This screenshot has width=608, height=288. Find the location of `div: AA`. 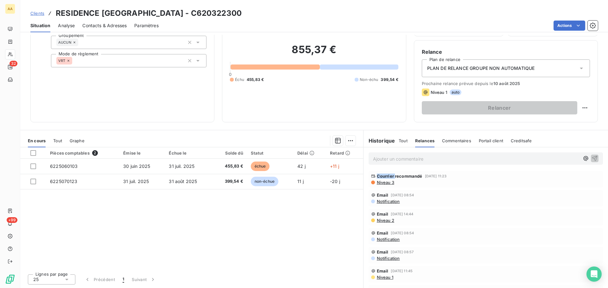

div: AA is located at coordinates (10, 9).